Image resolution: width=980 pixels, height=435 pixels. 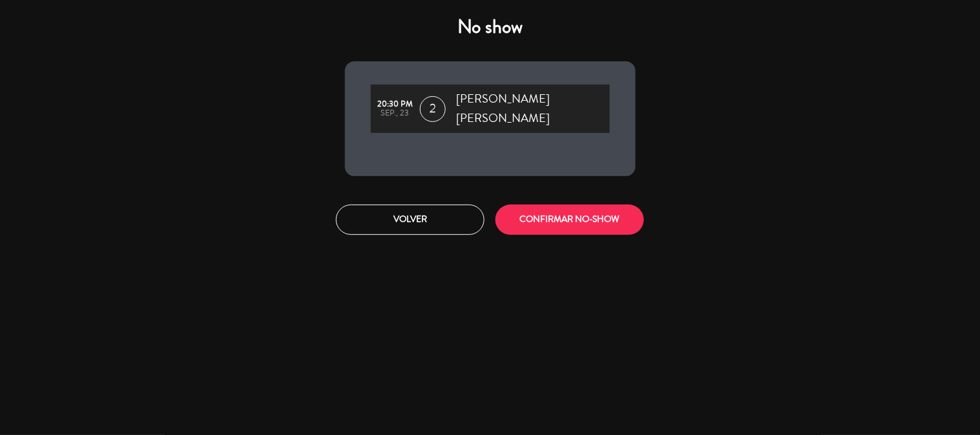 I want to click on h4: No show, so click(x=490, y=27).